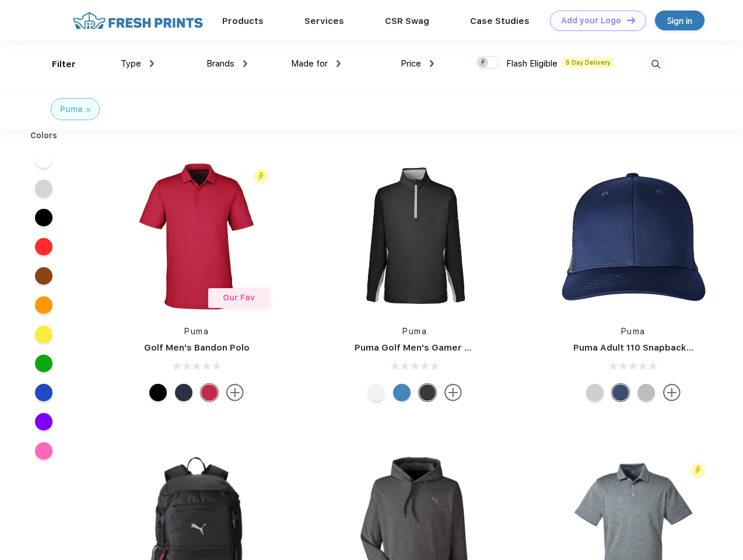  Describe the element at coordinates (410, 64) in the screenshot. I see `span: Price` at that location.